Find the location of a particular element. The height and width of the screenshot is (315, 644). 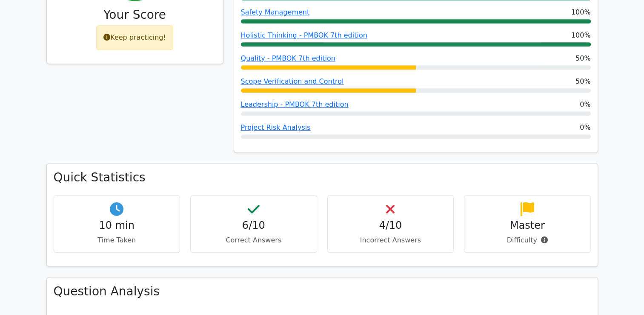

a: Quality - PMBOK 7th edition is located at coordinates (288, 58).